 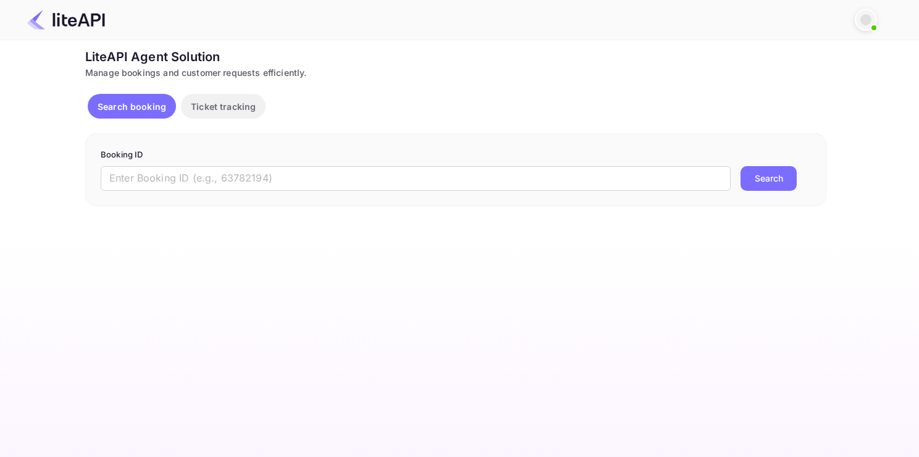 I want to click on p: Search booking, so click(x=132, y=106).